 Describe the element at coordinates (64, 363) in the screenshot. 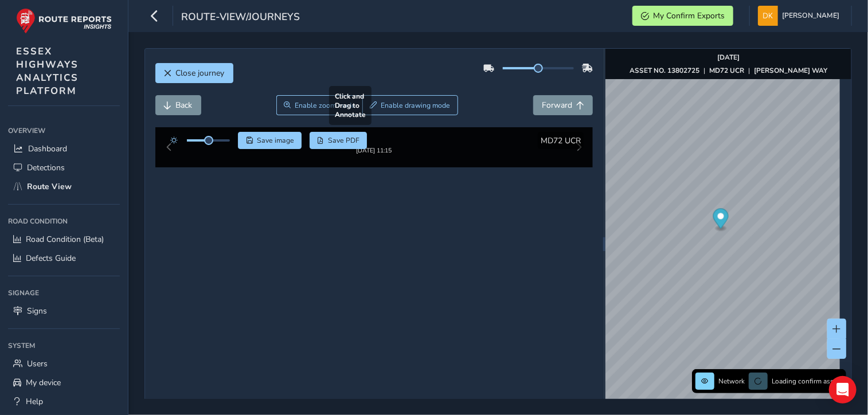

I see `a: Users` at that location.